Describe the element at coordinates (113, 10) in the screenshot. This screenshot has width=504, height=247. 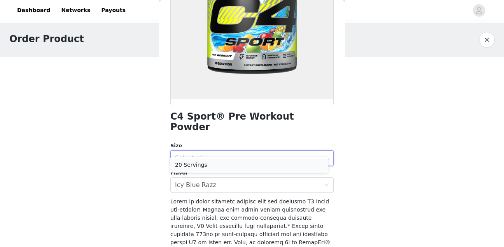
I see `a: Payouts` at that location.